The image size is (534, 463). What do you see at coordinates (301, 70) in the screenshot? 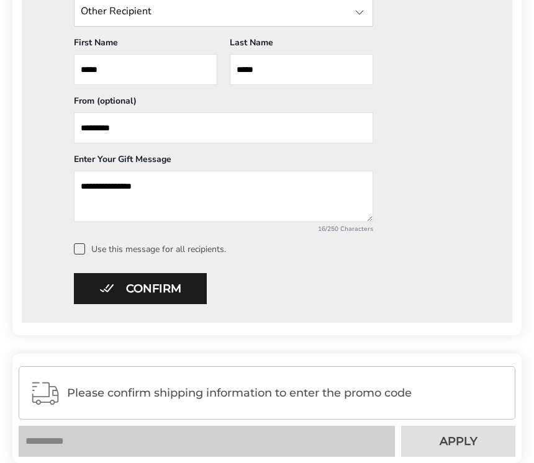
I see `input: Last Name` at bounding box center [301, 70].